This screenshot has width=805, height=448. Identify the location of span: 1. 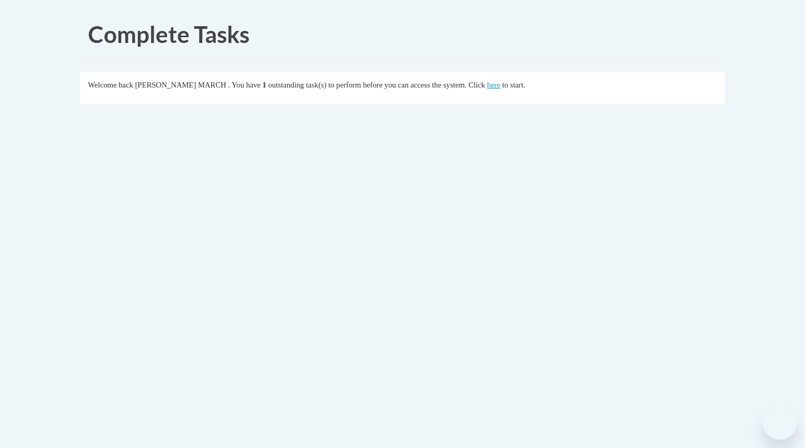
(264, 85).